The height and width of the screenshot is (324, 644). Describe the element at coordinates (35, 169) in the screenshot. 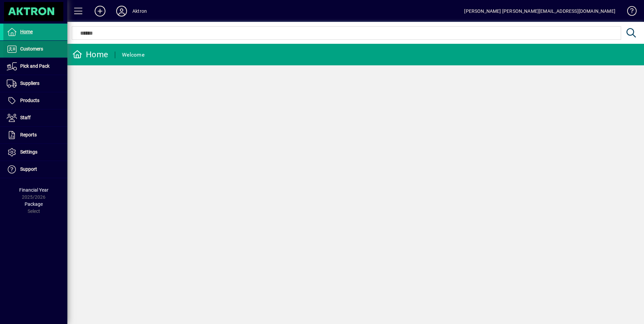

I see `a: Support` at that location.